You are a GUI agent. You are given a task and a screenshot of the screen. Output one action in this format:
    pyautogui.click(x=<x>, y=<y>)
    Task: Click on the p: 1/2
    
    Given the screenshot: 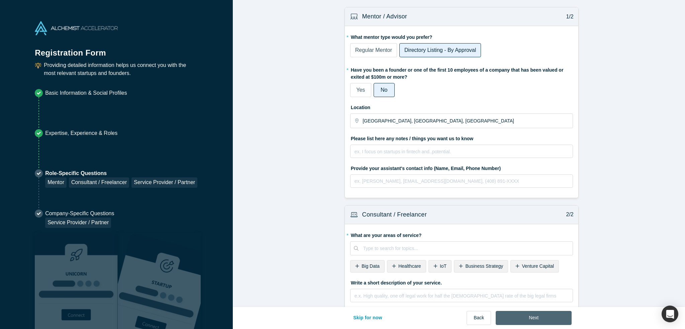 What is the action you would take?
    pyautogui.click(x=568, y=17)
    